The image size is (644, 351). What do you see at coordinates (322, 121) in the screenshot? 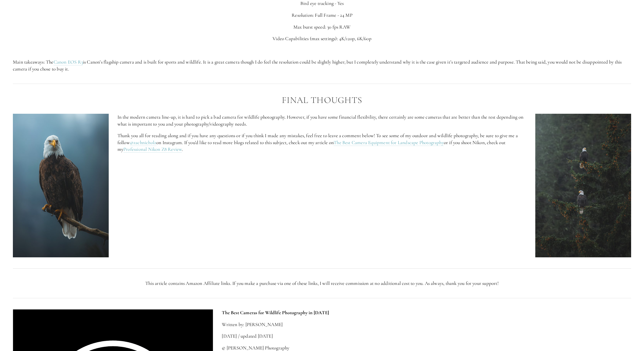
I see `p: In the modern camera line-up, it is hard to pick a bad camera for wildlife photography. However, ...` at bounding box center [322, 121].